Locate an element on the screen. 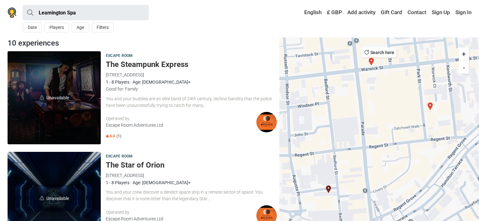  h5: The Steampunk Express is located at coordinates (191, 65).